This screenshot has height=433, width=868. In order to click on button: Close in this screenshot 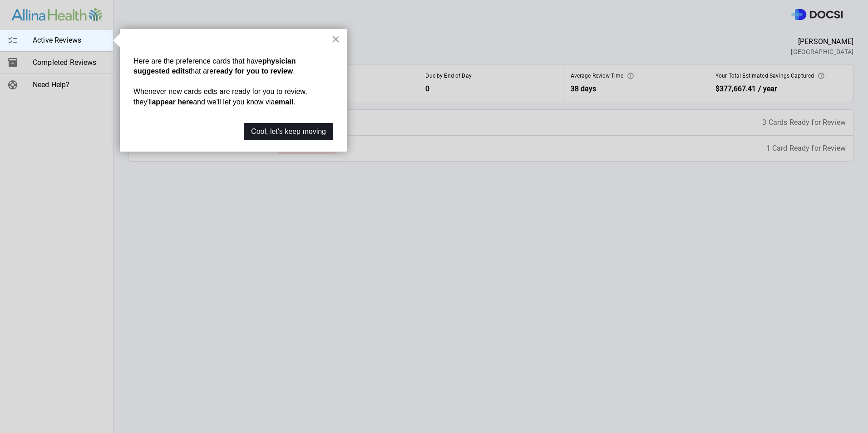, I will do `click(335, 39)`.